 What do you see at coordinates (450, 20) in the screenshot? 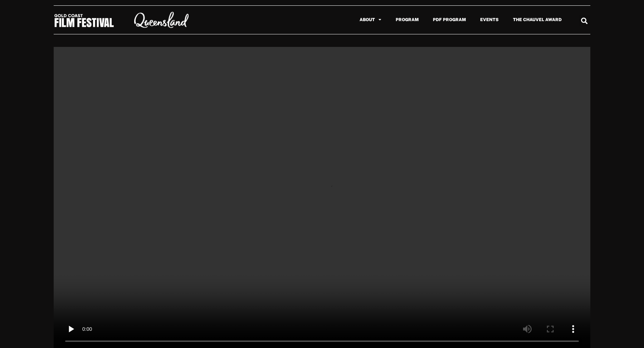
I see `a: PDF Program` at bounding box center [450, 20].